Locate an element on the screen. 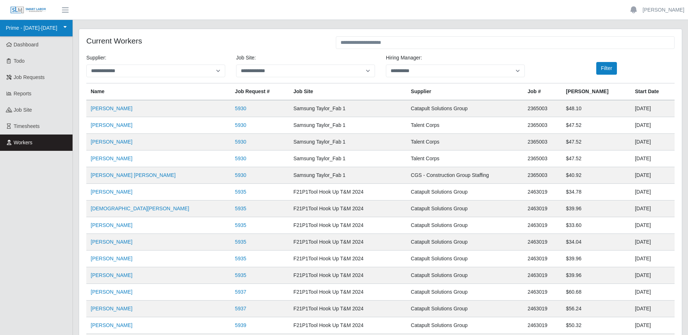 The height and width of the screenshot is (335, 688). span: job site is located at coordinates (23, 110).